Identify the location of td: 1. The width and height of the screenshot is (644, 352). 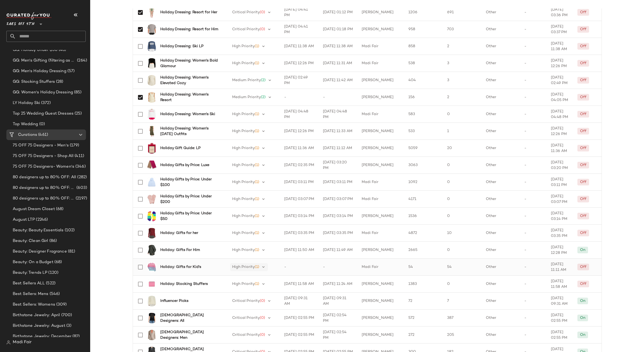
(462, 131).